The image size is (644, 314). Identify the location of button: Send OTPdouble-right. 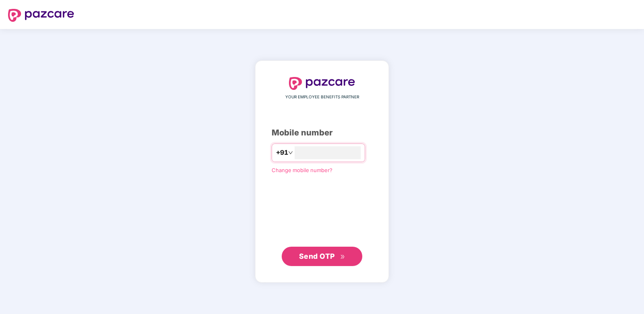
(322, 256).